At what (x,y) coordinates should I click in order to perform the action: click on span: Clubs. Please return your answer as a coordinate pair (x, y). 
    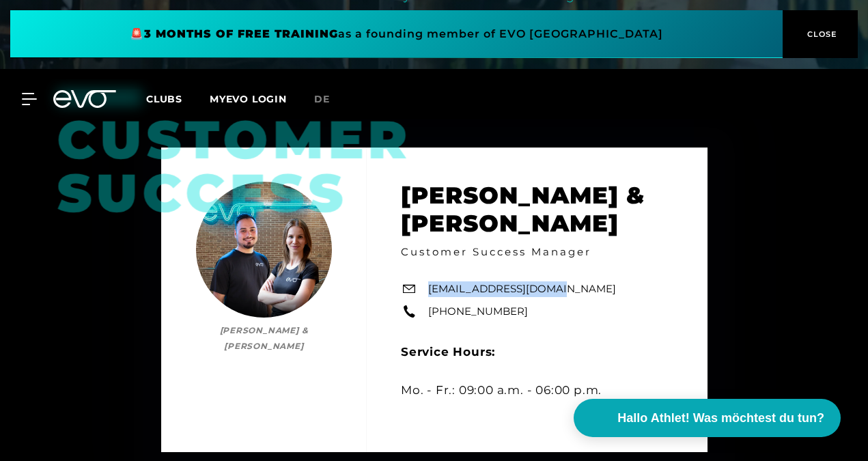
    Looking at the image, I should click on (164, 99).